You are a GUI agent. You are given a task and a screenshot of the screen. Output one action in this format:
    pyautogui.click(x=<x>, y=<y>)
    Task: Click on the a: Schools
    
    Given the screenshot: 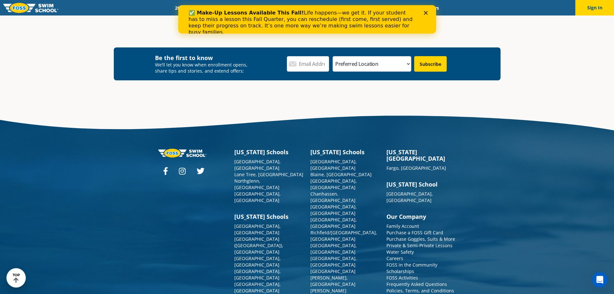 What is the action you would take?
    pyautogui.click(x=223, y=8)
    